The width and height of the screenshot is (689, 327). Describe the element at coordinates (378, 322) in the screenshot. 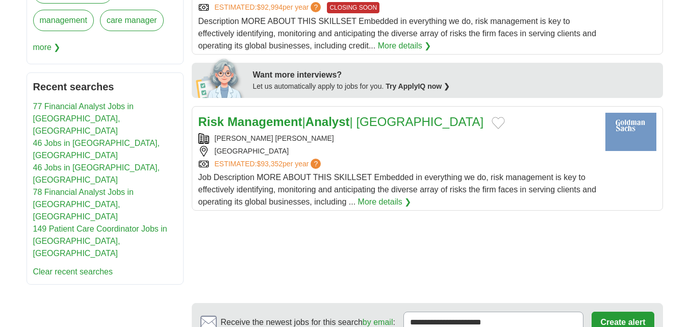

I see `a: by email` at that location.